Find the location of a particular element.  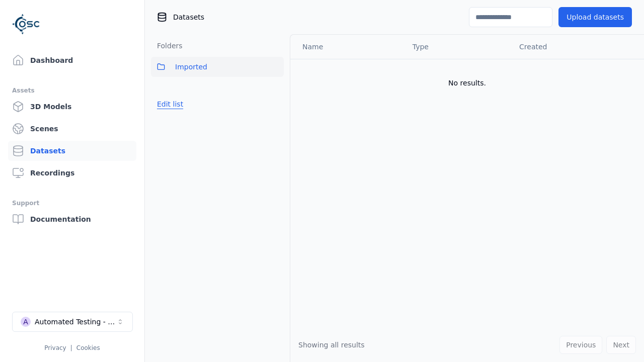

a: Datasets is located at coordinates (72, 151).